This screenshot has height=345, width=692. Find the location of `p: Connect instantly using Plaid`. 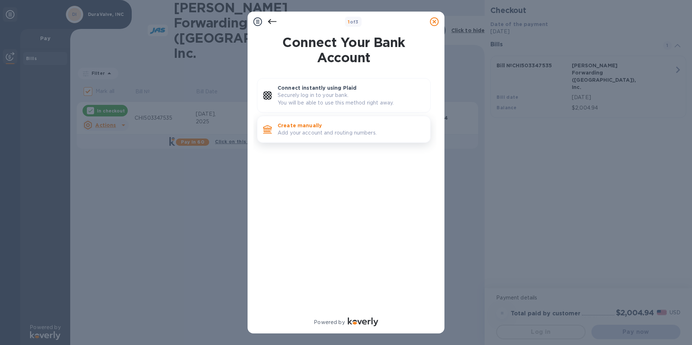

p: Connect instantly using Plaid is located at coordinates (351, 88).